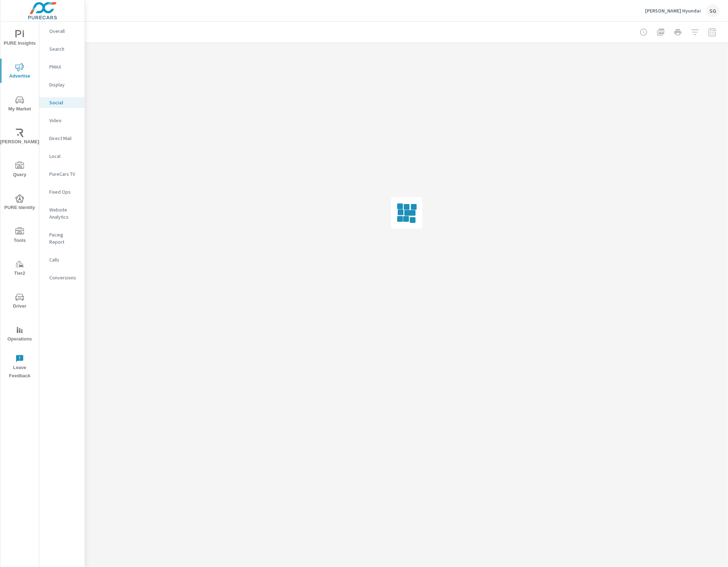 Image resolution: width=728 pixels, height=567 pixels. I want to click on p: Conversions, so click(64, 277).